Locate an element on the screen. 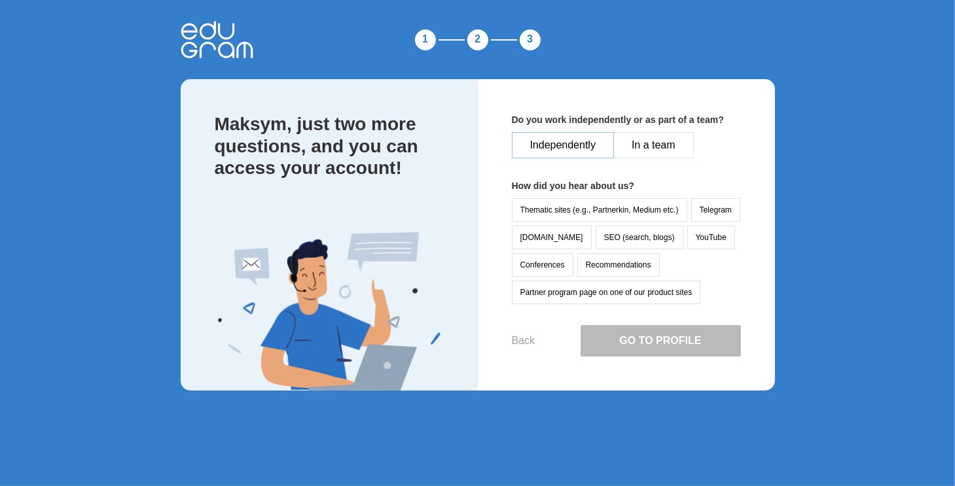  p: Maksym, just two more questions, and you can access your account! is located at coordinates (333, 146).